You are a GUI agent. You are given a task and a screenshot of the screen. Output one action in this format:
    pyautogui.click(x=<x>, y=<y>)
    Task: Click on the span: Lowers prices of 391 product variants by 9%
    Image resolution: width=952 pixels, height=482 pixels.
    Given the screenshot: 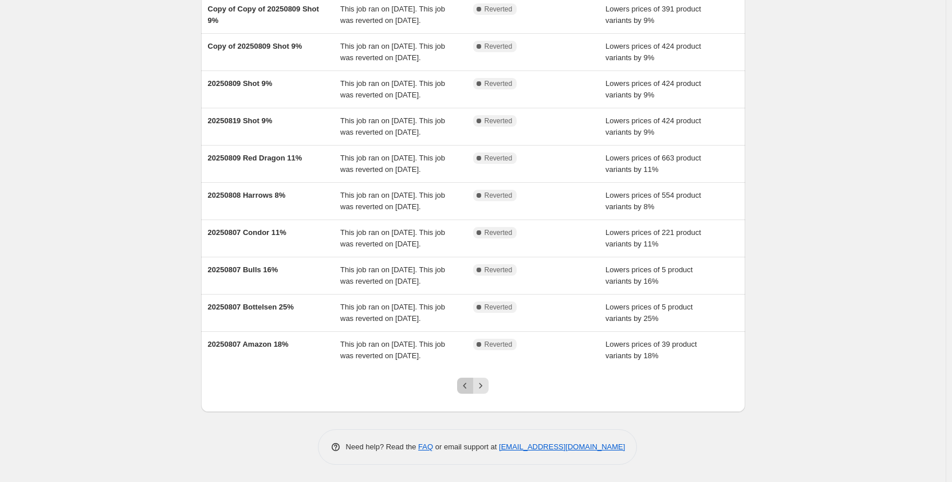 What is the action you would take?
    pyautogui.click(x=653, y=14)
    